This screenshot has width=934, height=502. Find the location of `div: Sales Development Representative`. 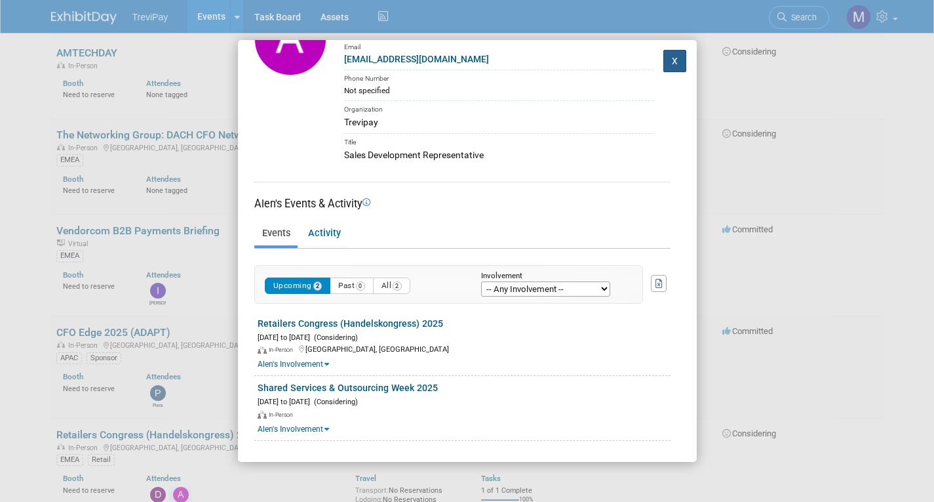

div: Sales Development Representative is located at coordinates (499, 155).